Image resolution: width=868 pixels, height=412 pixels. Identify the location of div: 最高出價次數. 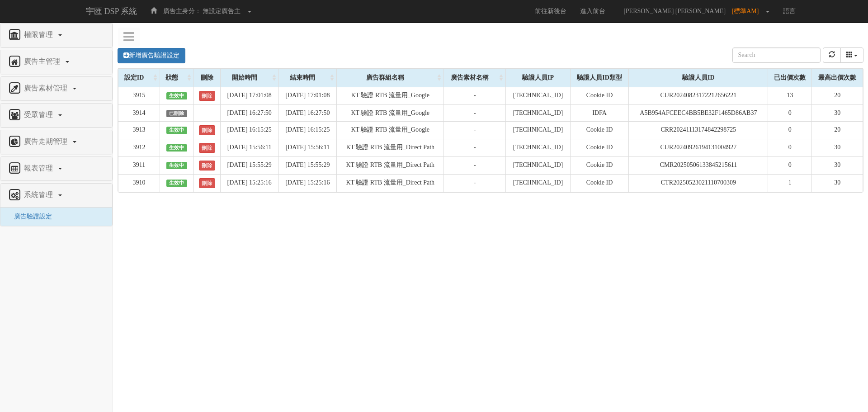
(837, 78).